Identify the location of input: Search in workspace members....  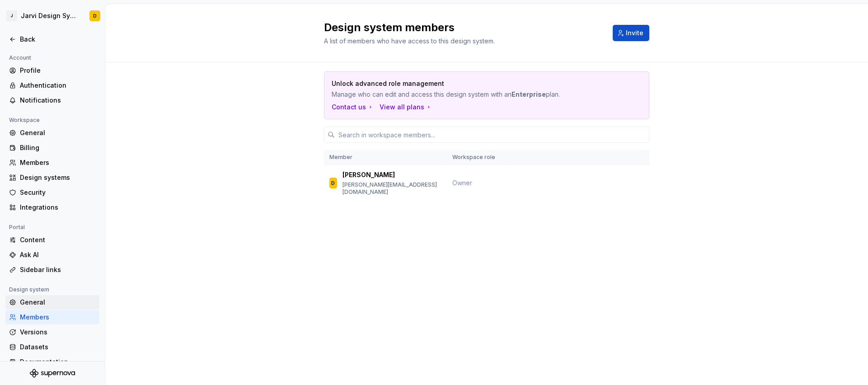
(492, 135).